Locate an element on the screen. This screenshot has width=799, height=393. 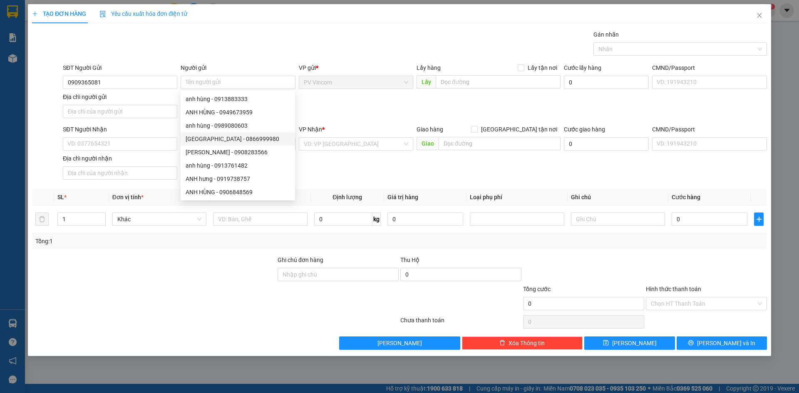
span: Tổng cước is located at coordinates (537, 289).